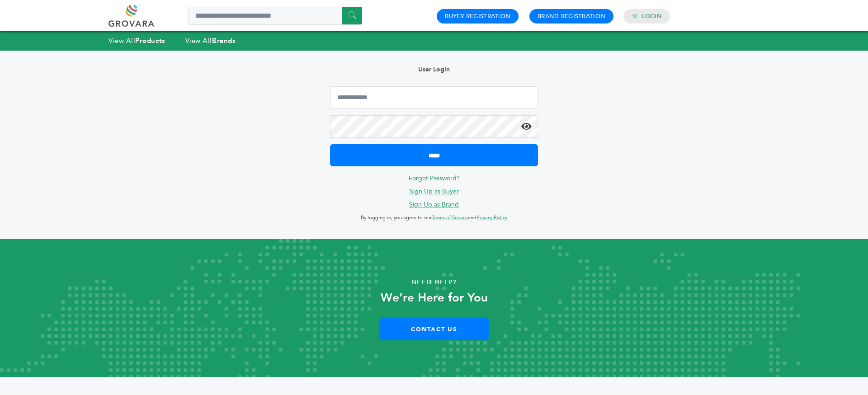 This screenshot has width=868, height=395. I want to click on input: Search a product or brand..., so click(275, 16).